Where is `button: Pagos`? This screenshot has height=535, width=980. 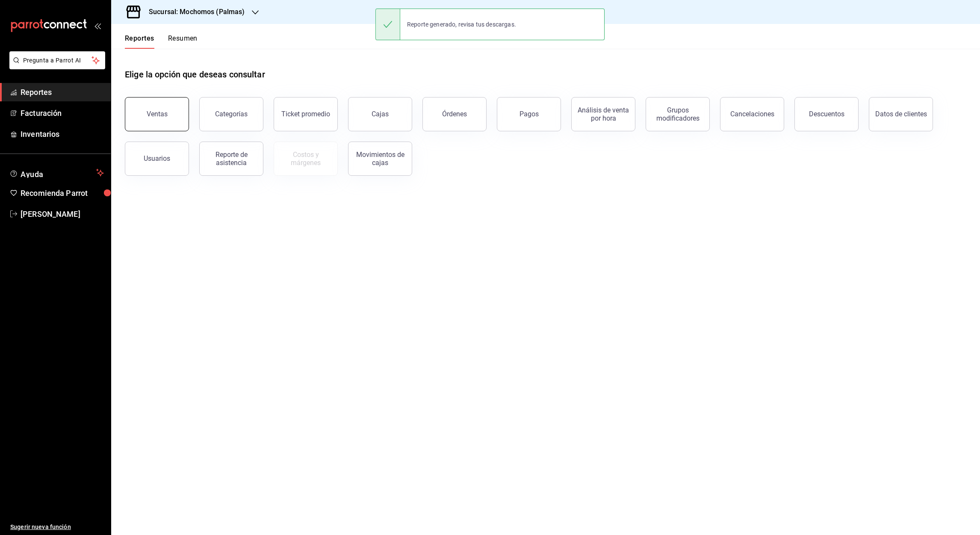 button: Pagos is located at coordinates (529, 114).